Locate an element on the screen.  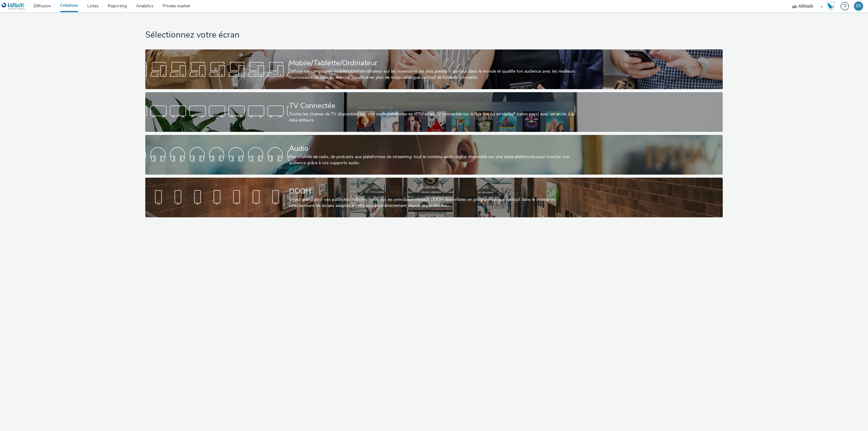
div: Des chaînes de radio, de podcasts aux plateformes de streaming: tout le contenu audio digital dis... is located at coordinates (433, 160).